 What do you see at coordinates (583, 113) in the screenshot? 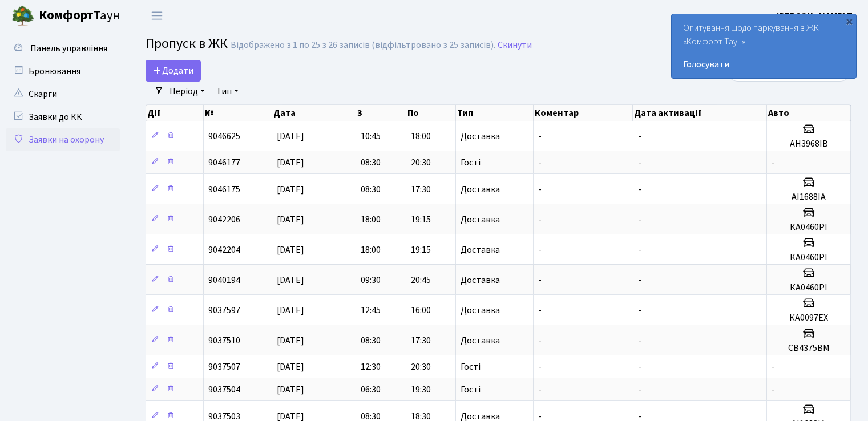
I see `th: Коментар` at bounding box center [583, 113].